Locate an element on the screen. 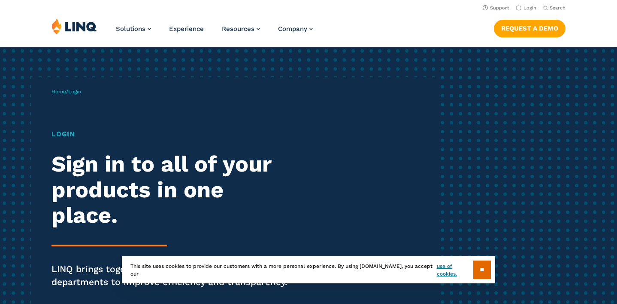 This screenshot has height=304, width=617. a: Company is located at coordinates (295, 29).